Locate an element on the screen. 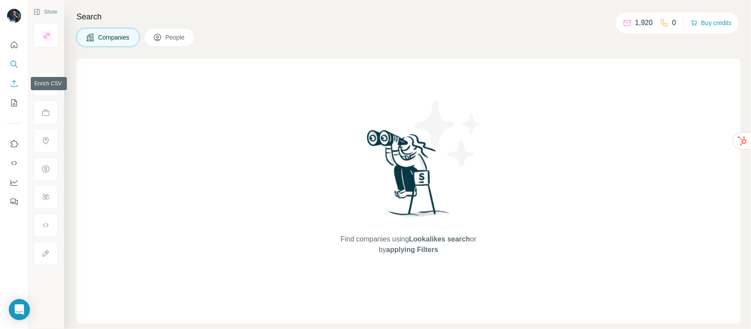 The image size is (751, 329). button: Search is located at coordinates (14, 64).